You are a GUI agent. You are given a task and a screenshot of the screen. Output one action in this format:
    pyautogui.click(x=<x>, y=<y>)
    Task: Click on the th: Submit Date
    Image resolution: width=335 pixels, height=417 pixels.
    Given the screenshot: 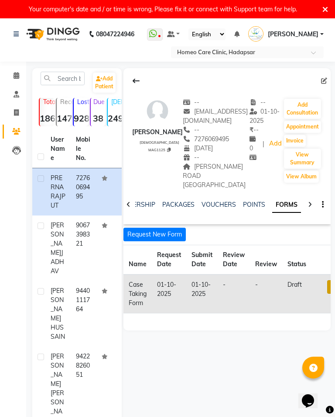 What is the action you would take?
    pyautogui.click(x=202, y=260)
    